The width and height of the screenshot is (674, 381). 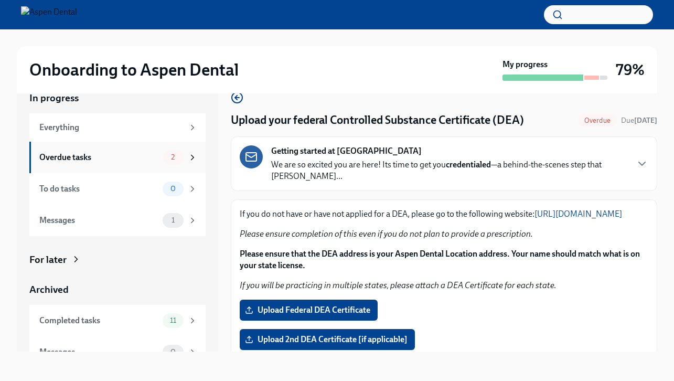 I want to click on span: Due, so click(x=639, y=120).